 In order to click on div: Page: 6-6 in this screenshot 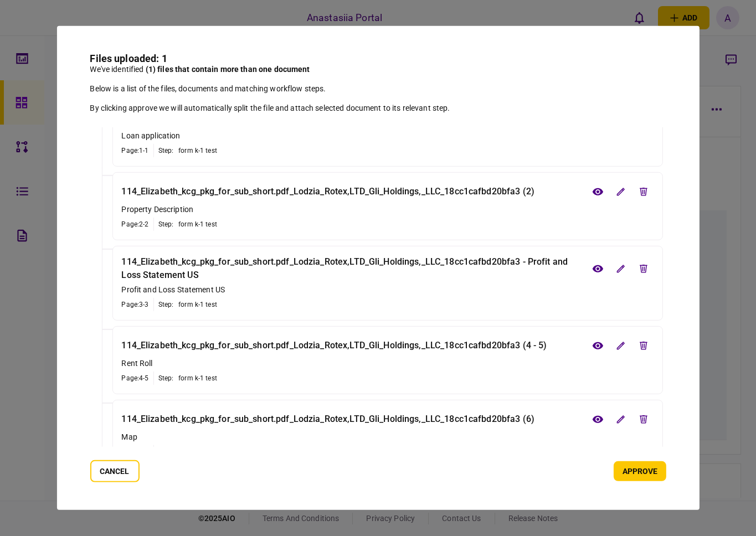, I will do `click(135, 452)`.